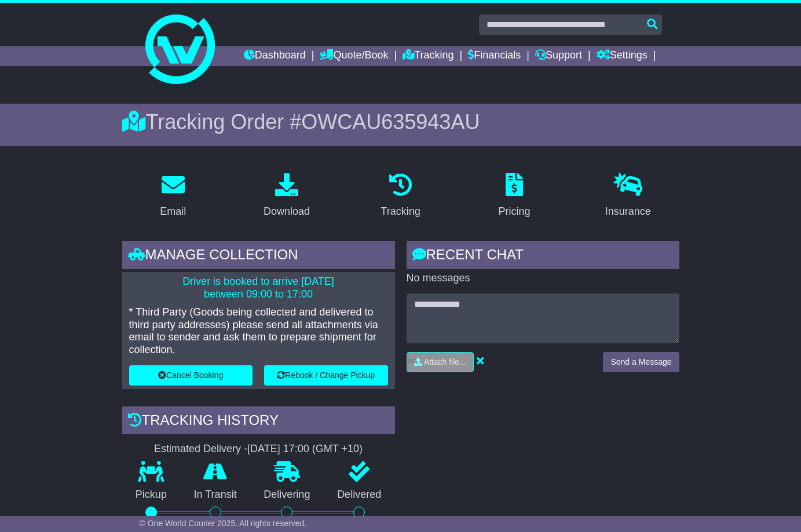  What do you see at coordinates (543, 257) in the screenshot?
I see `div: RECENT CHAT` at bounding box center [543, 257].